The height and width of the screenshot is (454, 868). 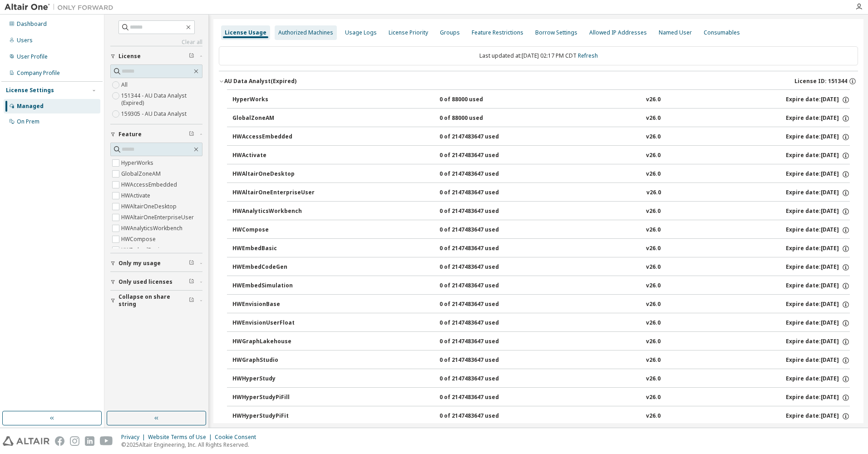 I want to click on div: On Prem, so click(x=28, y=122).